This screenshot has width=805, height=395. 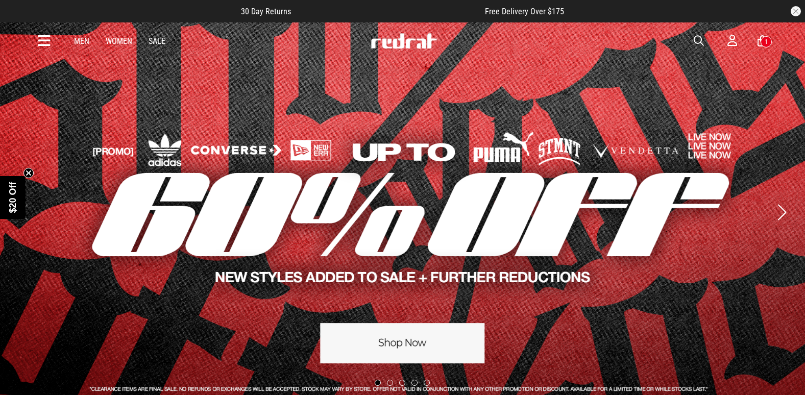 I want to click on a: 1, so click(x=762, y=41).